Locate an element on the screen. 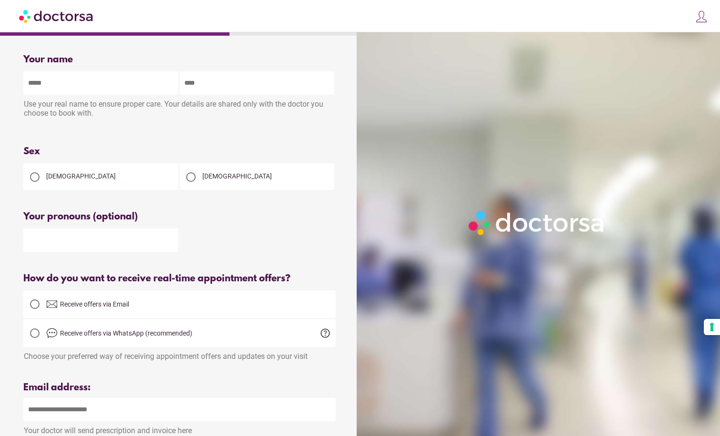  img: Doctorsa.com is located at coordinates (57, 16).